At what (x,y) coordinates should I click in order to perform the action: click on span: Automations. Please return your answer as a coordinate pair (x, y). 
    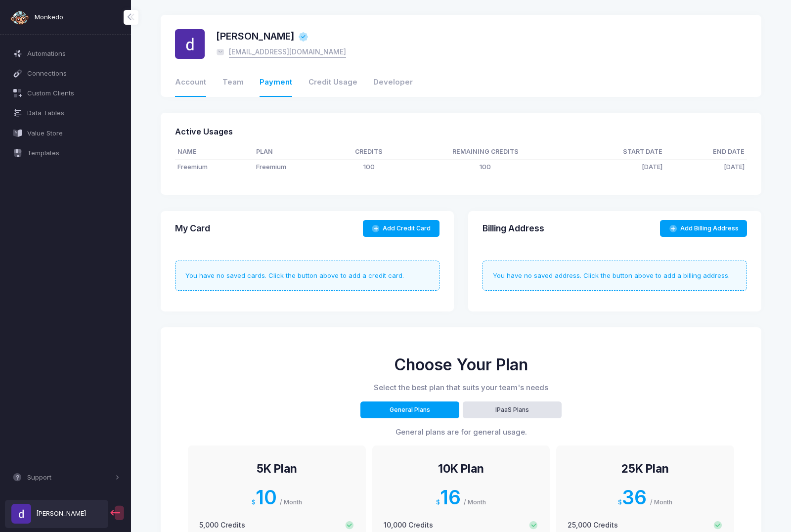
    Looking at the image, I should click on (73, 54).